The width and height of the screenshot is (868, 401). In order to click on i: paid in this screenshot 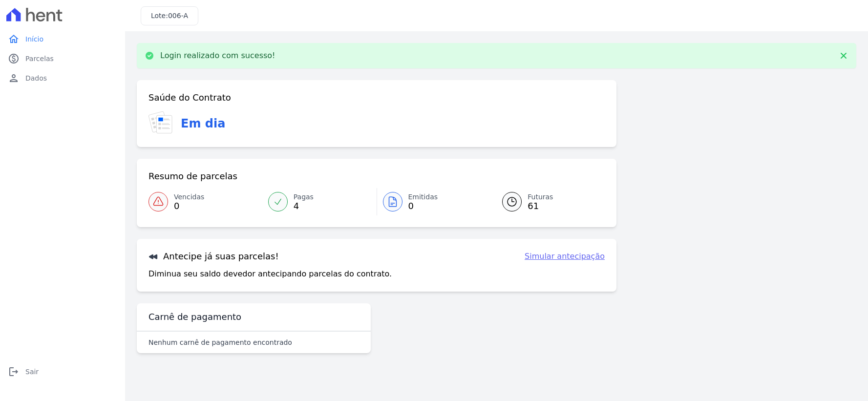, I will do `click(13, 58)`.